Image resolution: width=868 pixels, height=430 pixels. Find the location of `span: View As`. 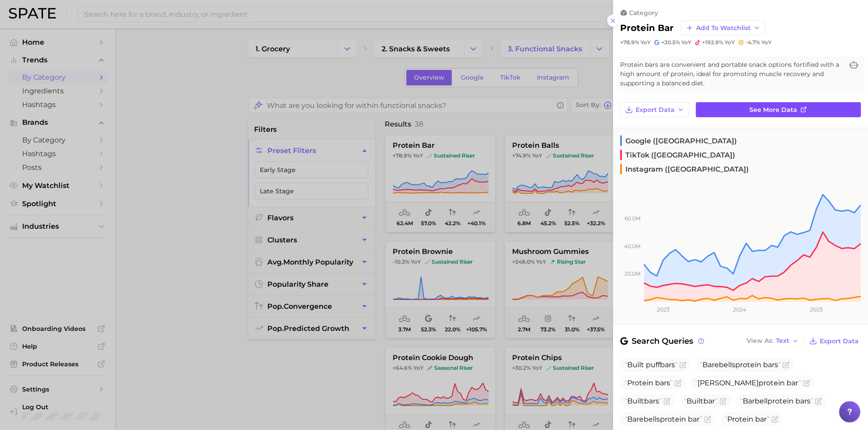

span: View As is located at coordinates (760, 340).